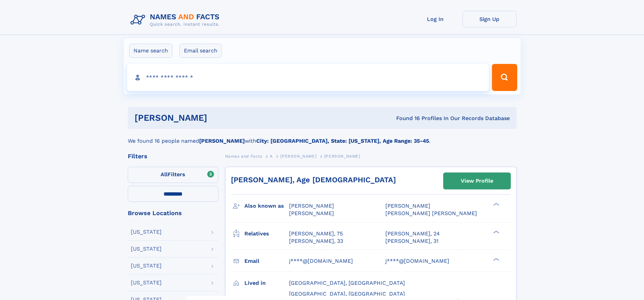  I want to click on input: search input, so click(308, 77).